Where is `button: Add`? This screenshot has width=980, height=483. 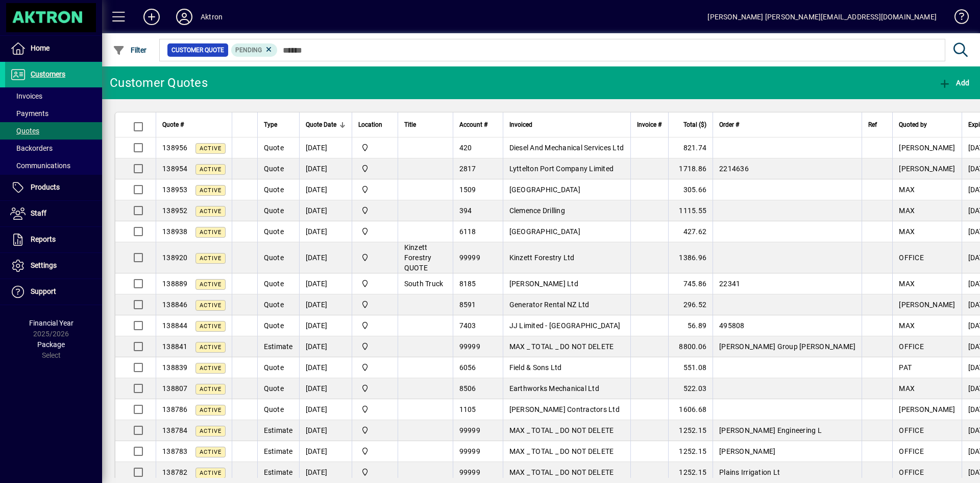
button: Add is located at coordinates (953, 83).